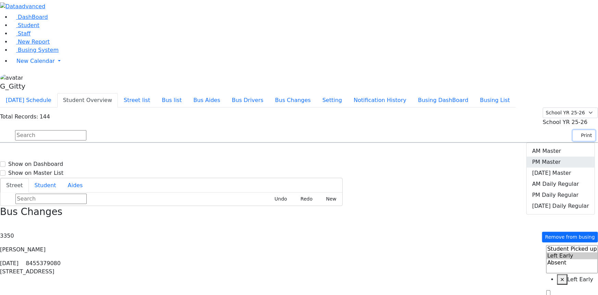 The height and width of the screenshot is (295, 598). What do you see at coordinates (572, 262) in the screenshot?
I see `option: Absent` at bounding box center [572, 262].